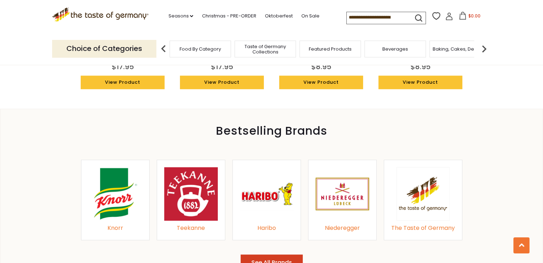 This screenshot has height=263, width=543. Describe the element at coordinates (115, 228) in the screenshot. I see `div: Knorr` at that location.